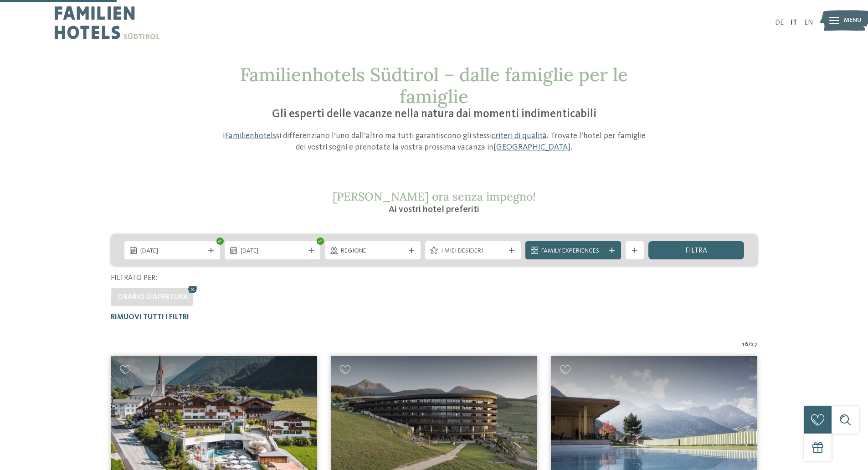 The height and width of the screenshot is (470, 868). What do you see at coordinates (434, 210) in the screenshot?
I see `span: Ai vostri hotel preferiti` at bounding box center [434, 210].